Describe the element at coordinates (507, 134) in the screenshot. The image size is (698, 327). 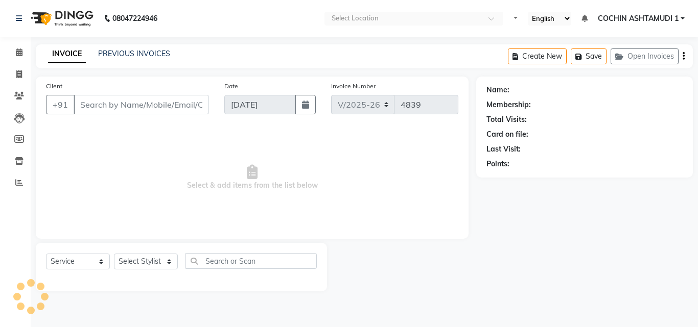
I see `div: Card on file:` at that location.